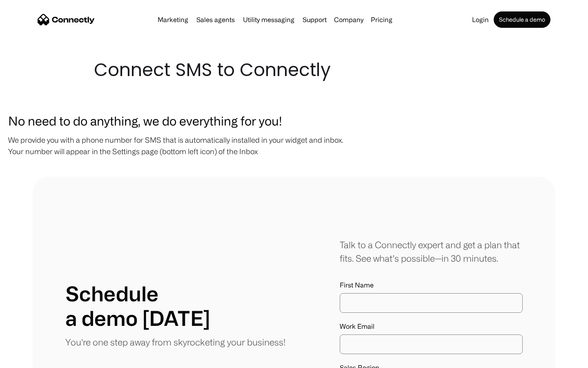 This screenshot has height=368, width=588. What do you see at coordinates (216, 19) in the screenshot?
I see `a: Sales agents` at bounding box center [216, 19].